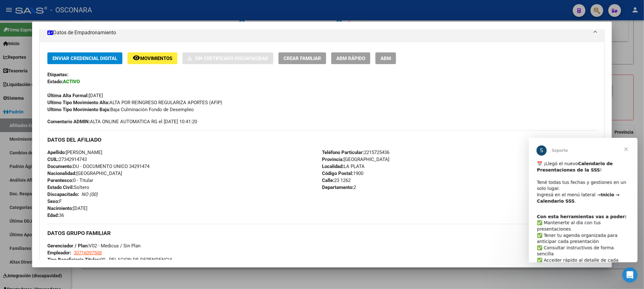 The image size is (644, 289). I want to click on span: Soporte, so click(31, 12).